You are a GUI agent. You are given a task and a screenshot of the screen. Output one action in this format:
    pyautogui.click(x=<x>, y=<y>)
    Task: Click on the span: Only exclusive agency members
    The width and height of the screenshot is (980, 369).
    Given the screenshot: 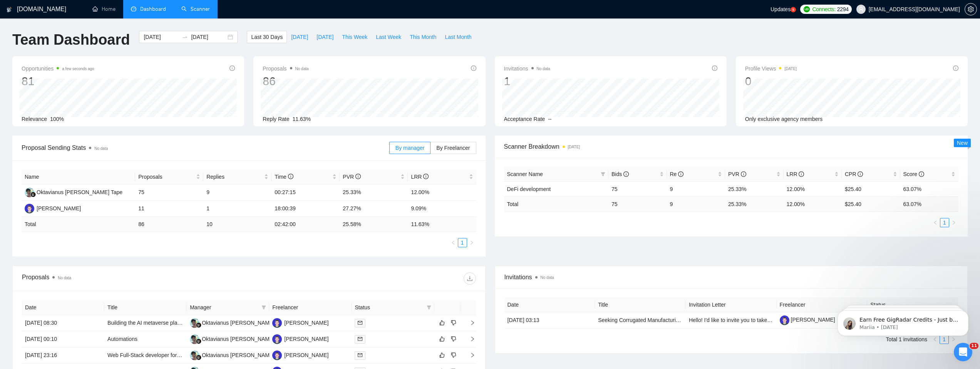 What is the action you would take?
    pyautogui.click(x=784, y=119)
    